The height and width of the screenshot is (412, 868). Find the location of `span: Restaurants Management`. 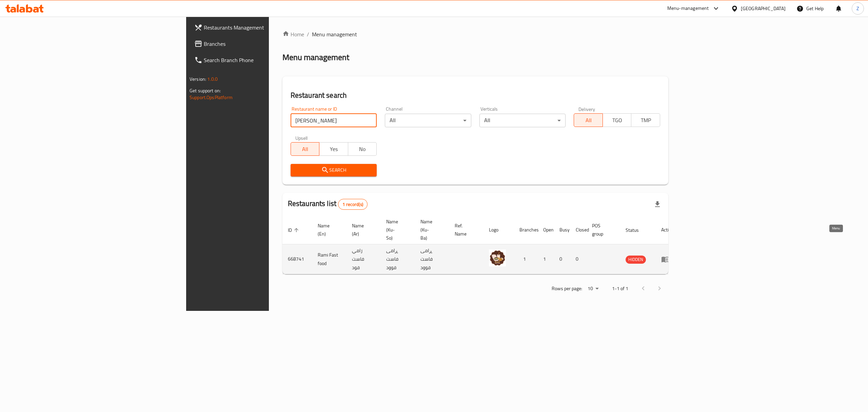

span: Restaurants Management is located at coordinates (265, 27).